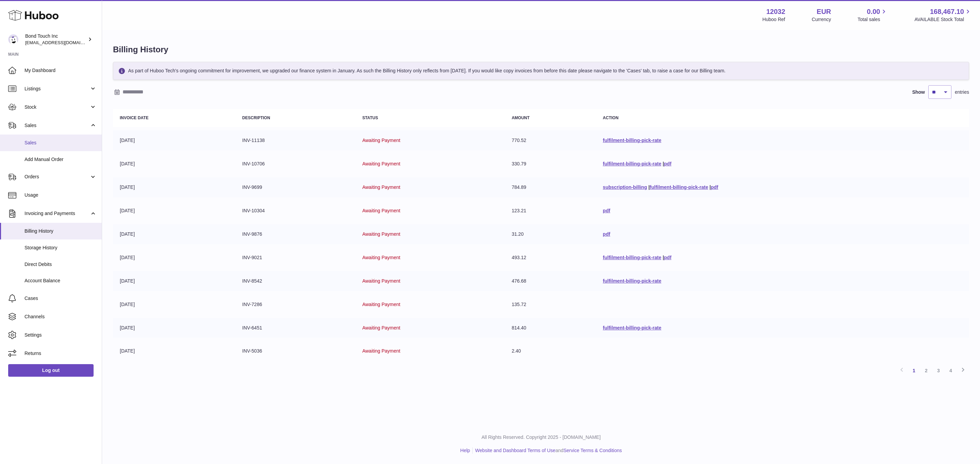 The height and width of the screenshot is (464, 980). Describe the element at coordinates (873, 15) in the screenshot. I see `a: 0.00 Total sales` at that location.